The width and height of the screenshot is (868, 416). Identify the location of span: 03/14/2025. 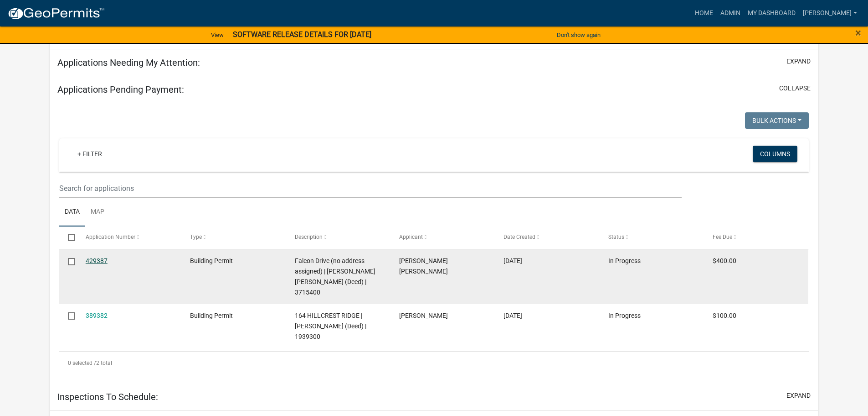
(513, 315).